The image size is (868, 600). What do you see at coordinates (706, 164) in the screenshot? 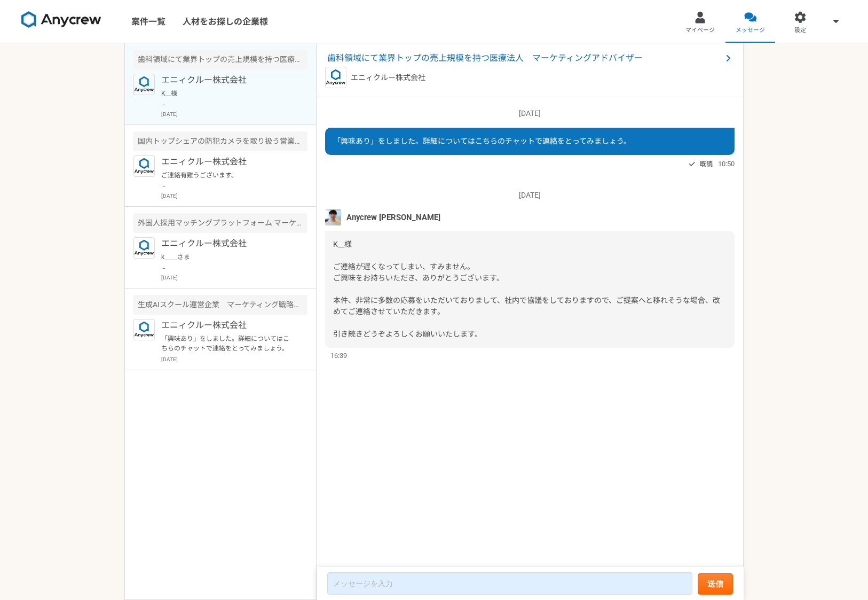
I see `span: 既読` at bounding box center [706, 164].